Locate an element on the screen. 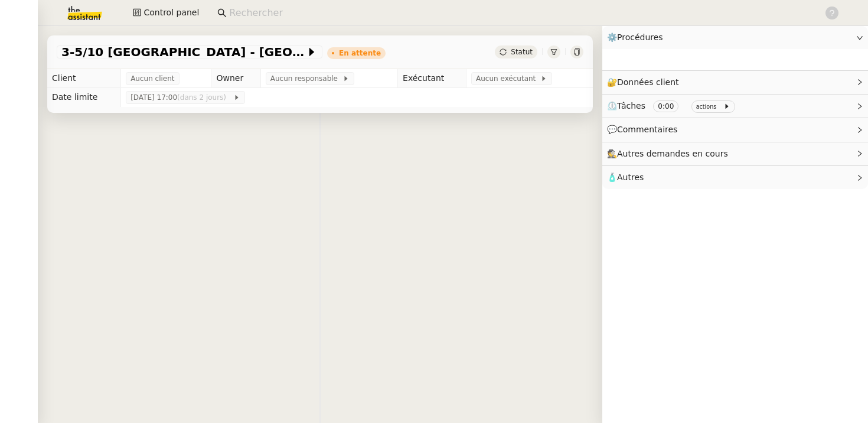  span: Aucun exécutant is located at coordinates (508, 79).